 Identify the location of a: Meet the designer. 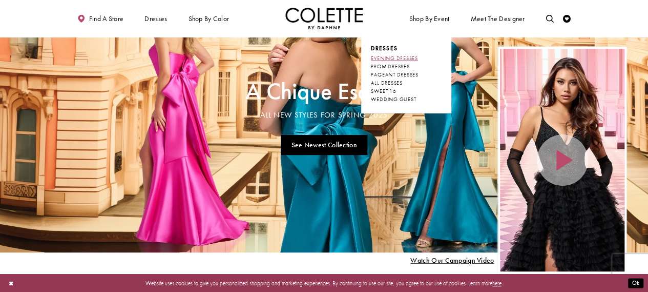
(498, 18).